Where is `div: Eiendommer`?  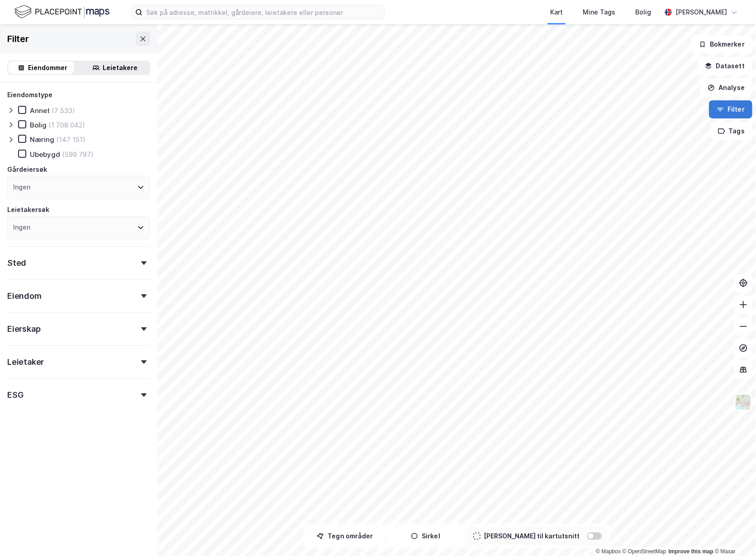
div: Eiendommer is located at coordinates (48, 68).